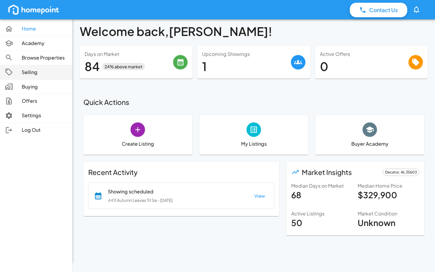 Image resolution: width=435 pixels, height=272 pixels. I want to click on p: Home, so click(44, 29).